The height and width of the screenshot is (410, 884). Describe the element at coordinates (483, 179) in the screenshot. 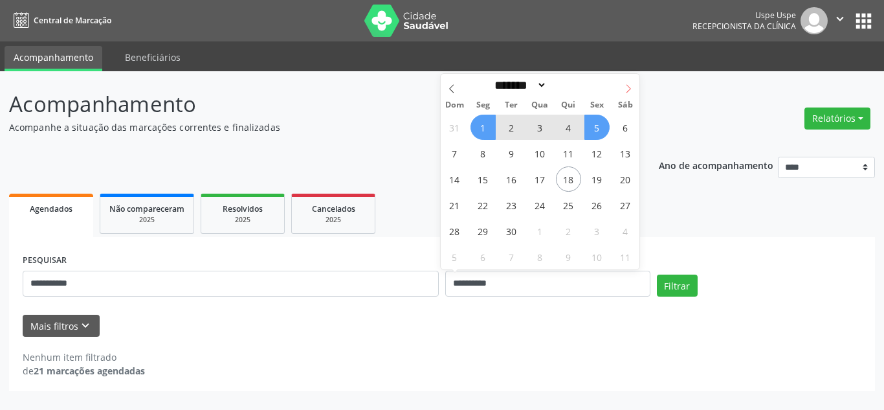

I see `span: Setembro 15, 2025` at that location.